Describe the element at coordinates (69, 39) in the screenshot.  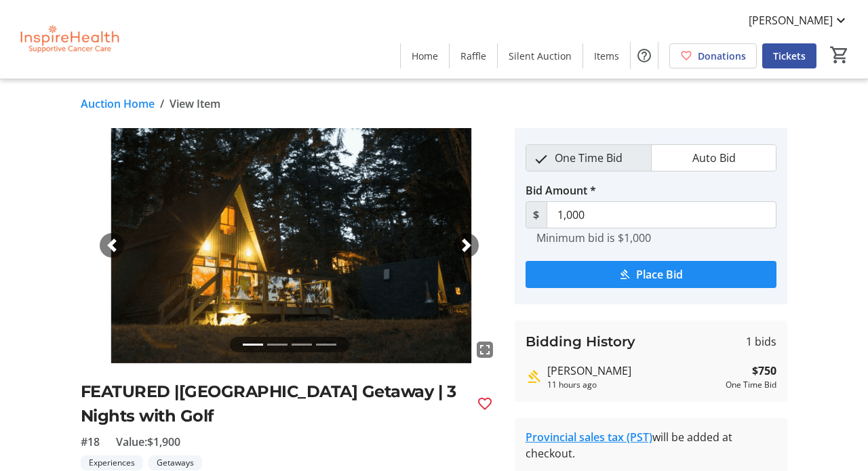
I see `img: InspireHealth Supportive Cancer Care's Logo` at that location.